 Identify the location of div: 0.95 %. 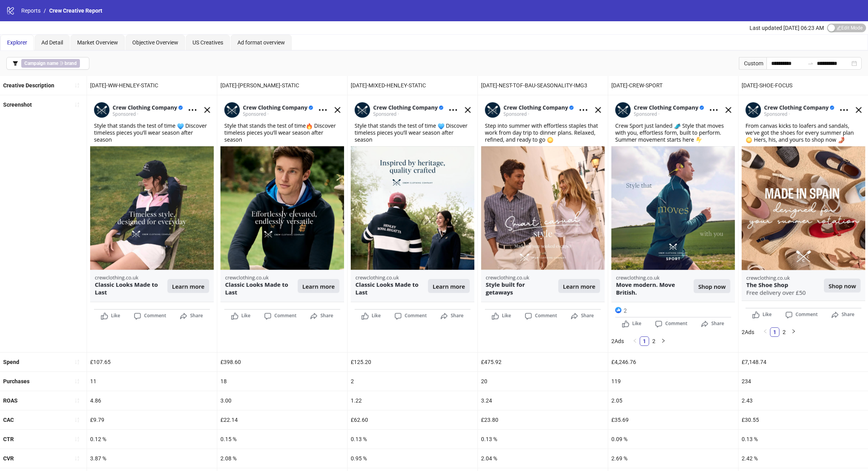
(412, 459).